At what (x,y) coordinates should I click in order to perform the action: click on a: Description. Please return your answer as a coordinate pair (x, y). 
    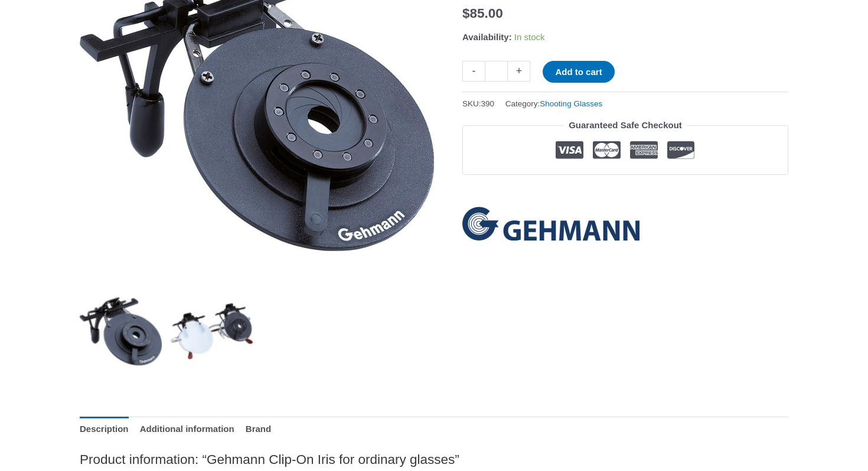
    Looking at the image, I should click on (104, 429).